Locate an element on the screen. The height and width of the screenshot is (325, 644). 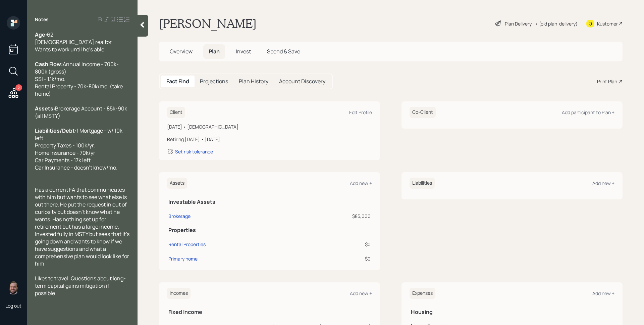
h5: Plan History is located at coordinates (254, 82).